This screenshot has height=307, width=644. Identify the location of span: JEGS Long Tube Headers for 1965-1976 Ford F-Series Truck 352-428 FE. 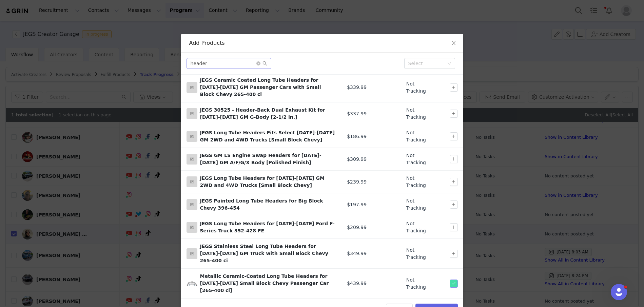
(192, 227).